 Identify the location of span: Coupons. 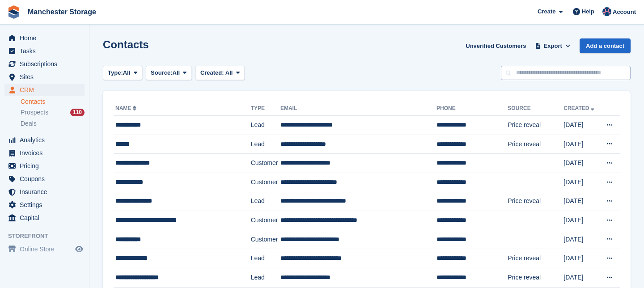
(47, 179).